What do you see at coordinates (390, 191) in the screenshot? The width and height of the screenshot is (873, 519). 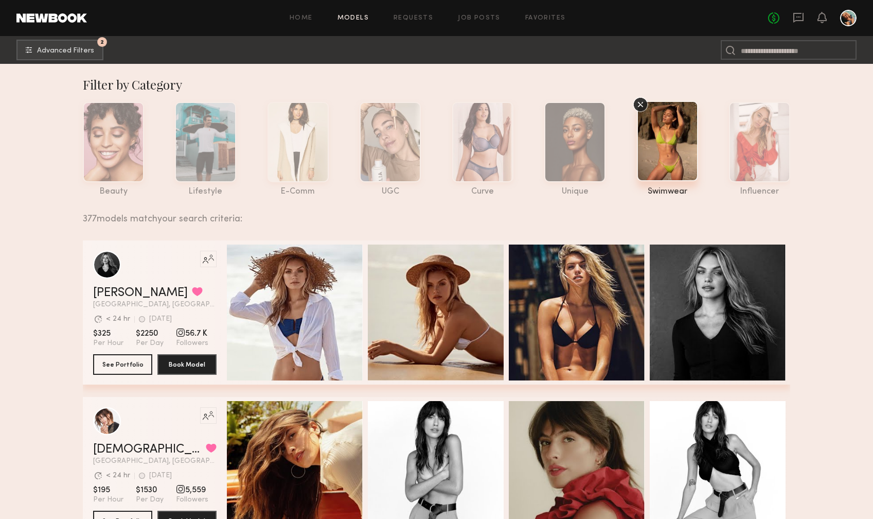 I see `div: UGC` at bounding box center [390, 191].